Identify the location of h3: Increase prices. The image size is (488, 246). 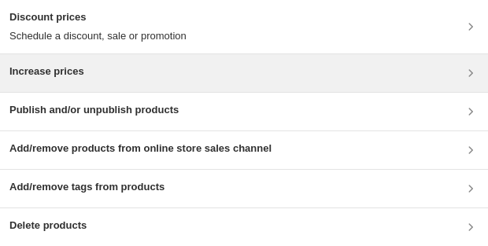
(46, 72).